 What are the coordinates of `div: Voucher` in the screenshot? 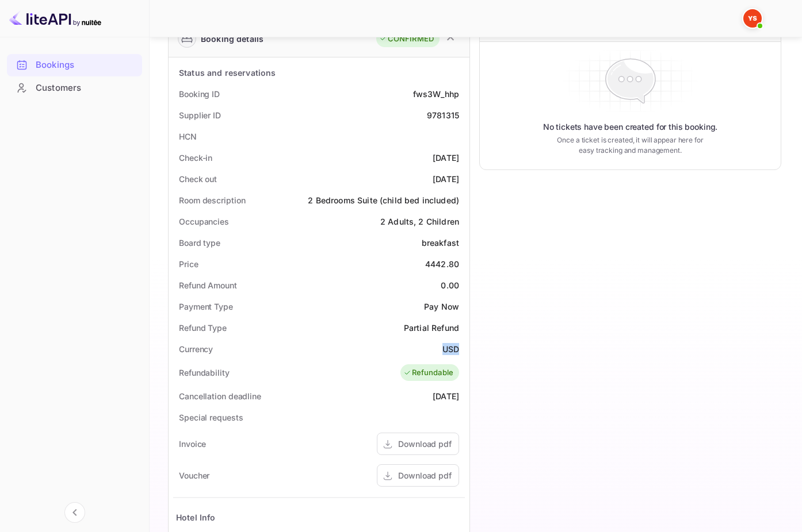 It's located at (194, 475).